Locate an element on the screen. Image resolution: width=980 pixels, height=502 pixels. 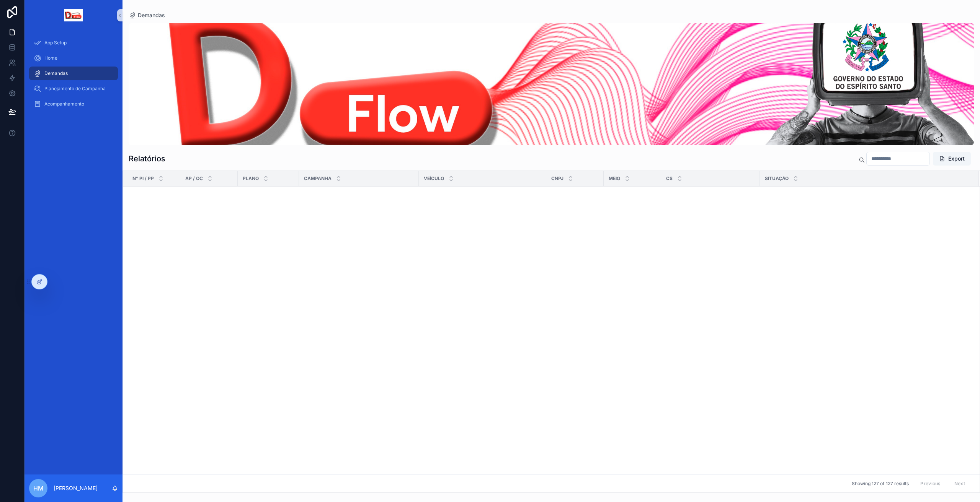
a: Acompanhamento is located at coordinates (73, 104).